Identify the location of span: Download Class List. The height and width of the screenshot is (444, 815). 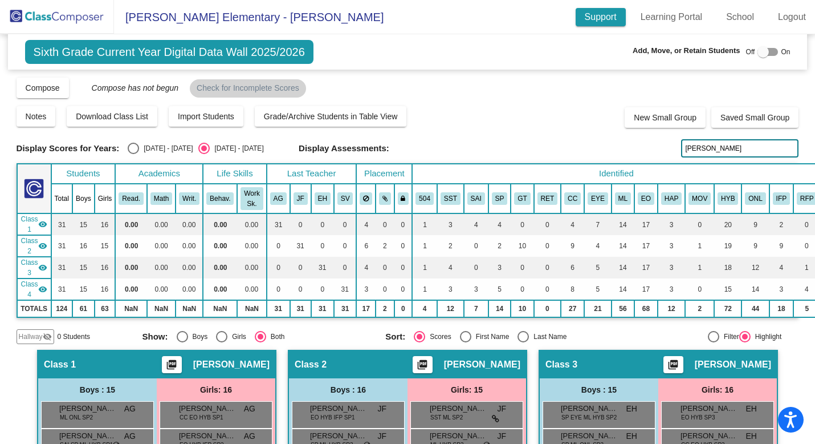
(112, 116).